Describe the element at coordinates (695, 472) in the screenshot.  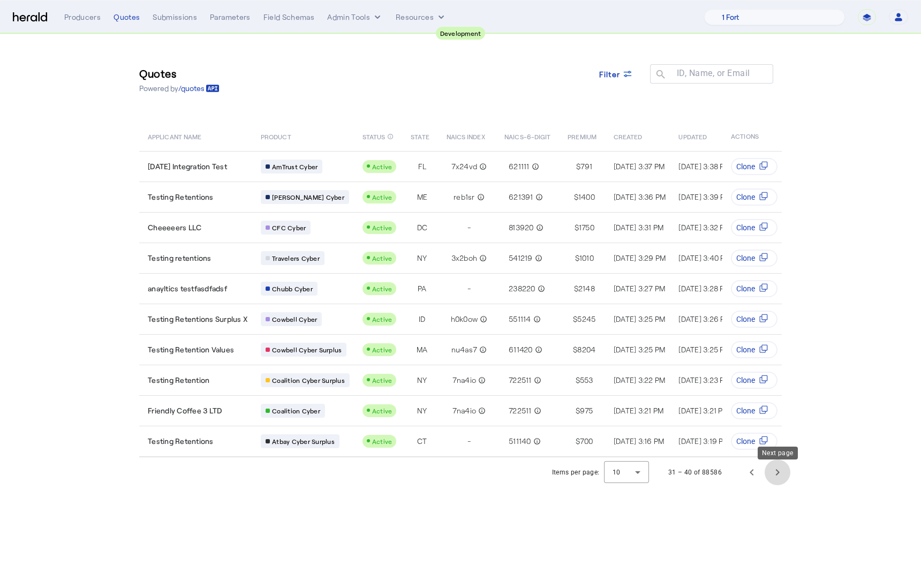
I see `div: 31 – 40 of 88586` at that location.